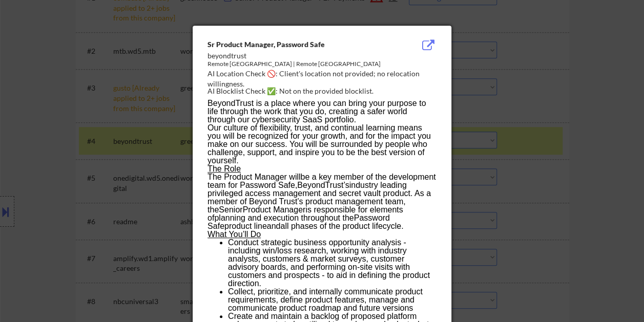 The height and width of the screenshot is (322, 644). I want to click on span: BeyondTrust’s, so click(323, 185).